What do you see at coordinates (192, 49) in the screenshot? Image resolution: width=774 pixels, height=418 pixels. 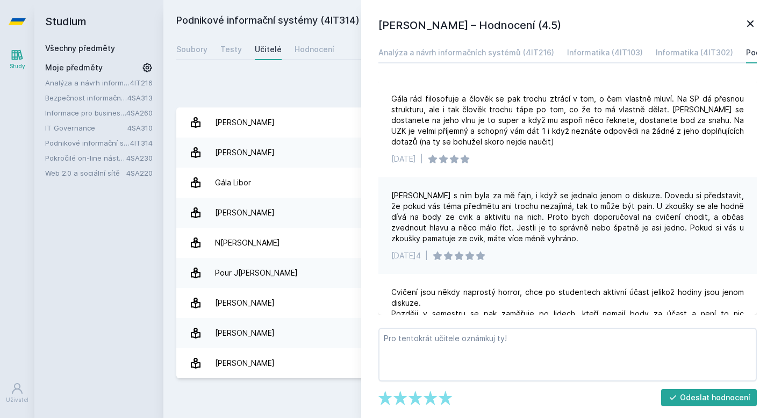 I see `div: Soubory` at bounding box center [192, 49].